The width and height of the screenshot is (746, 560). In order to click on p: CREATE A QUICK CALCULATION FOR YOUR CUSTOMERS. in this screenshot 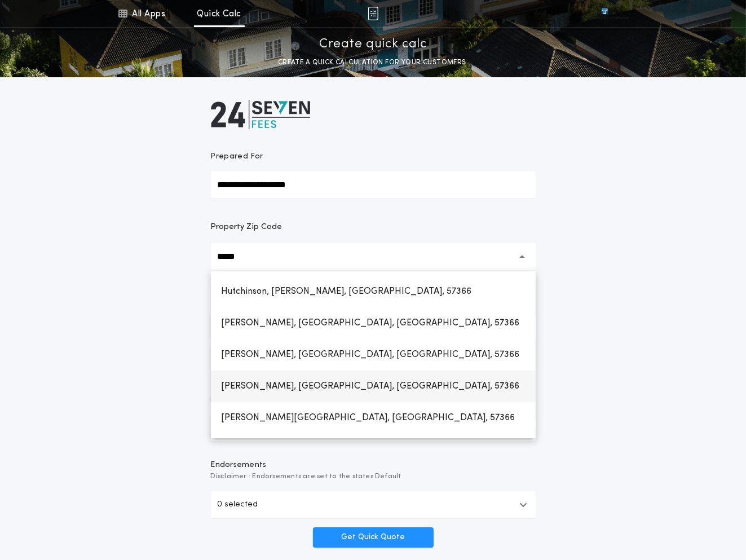, I will do `click(373, 63)`.